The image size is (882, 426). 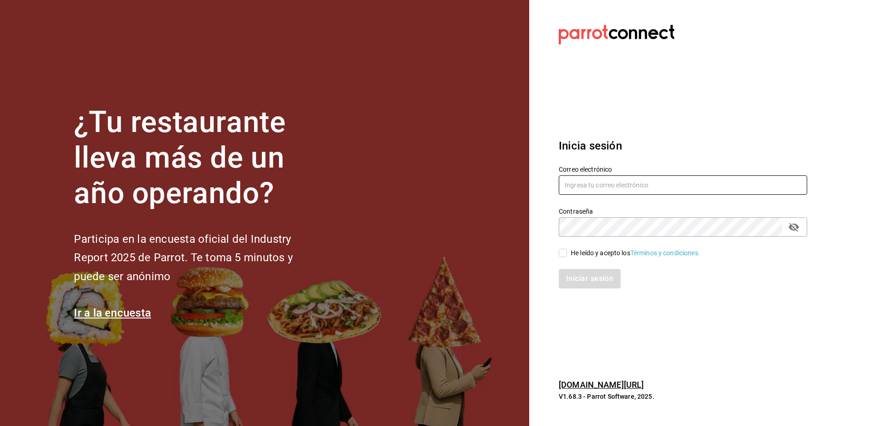 I want to click on input: Ingresa tu correo electrónico, so click(x=683, y=185).